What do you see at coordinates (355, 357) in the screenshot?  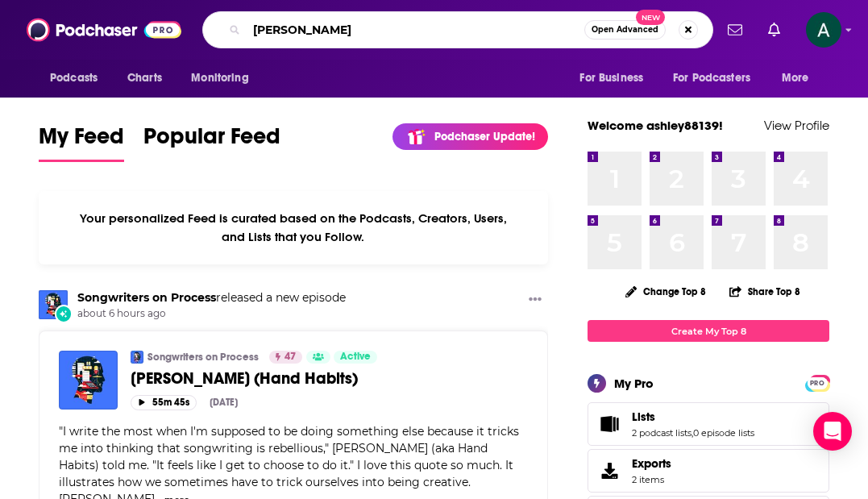 I see `span: Active` at bounding box center [355, 357].